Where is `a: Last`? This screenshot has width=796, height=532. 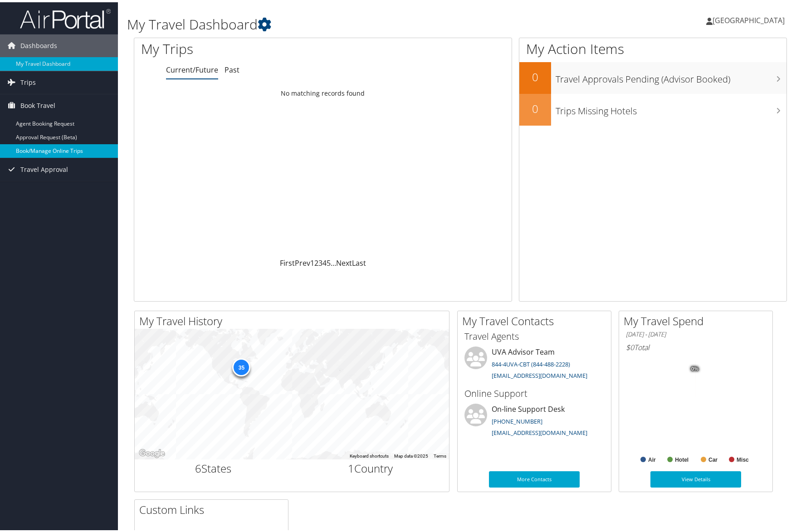
a: Last is located at coordinates (359, 261).